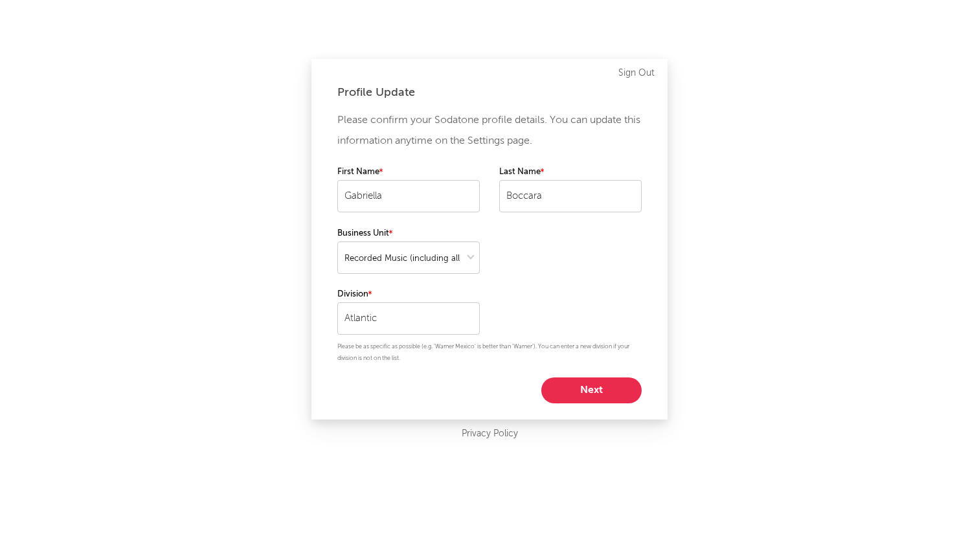 The image size is (979, 560). I want to click on input: Your division, so click(408, 318).